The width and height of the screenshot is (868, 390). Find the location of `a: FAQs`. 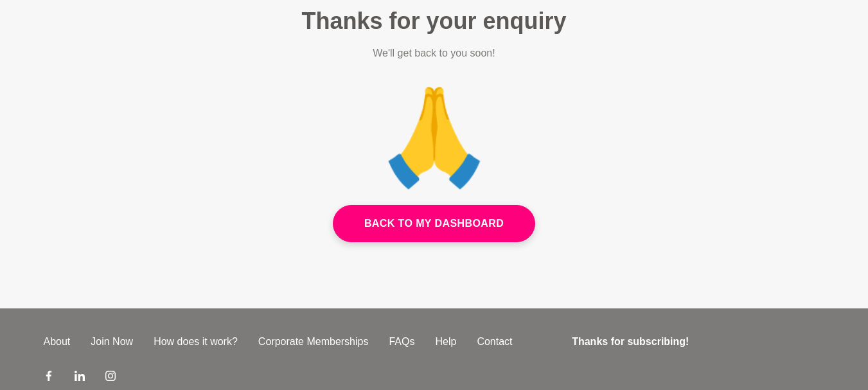

a: FAQs is located at coordinates (402, 342).